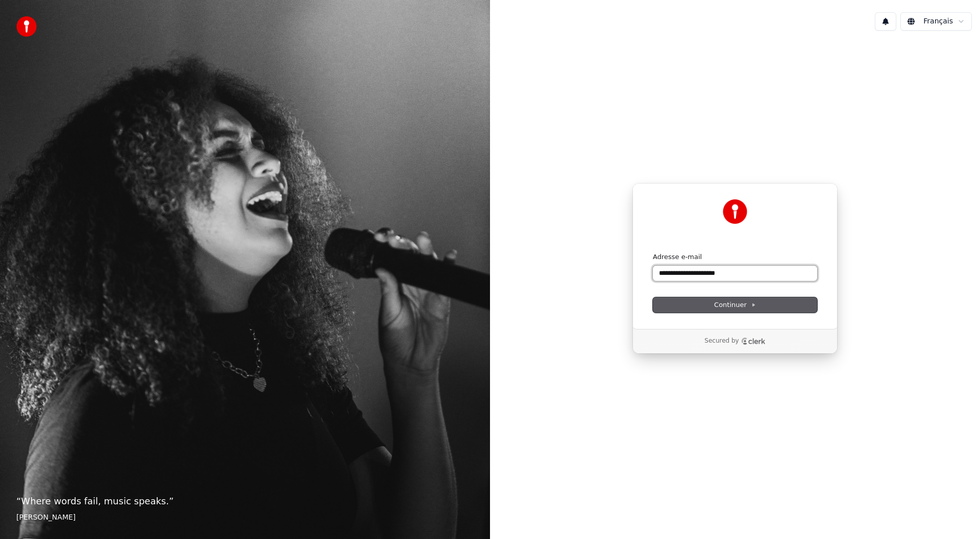 This screenshot has height=539, width=980. I want to click on img: youka, so click(26, 26).